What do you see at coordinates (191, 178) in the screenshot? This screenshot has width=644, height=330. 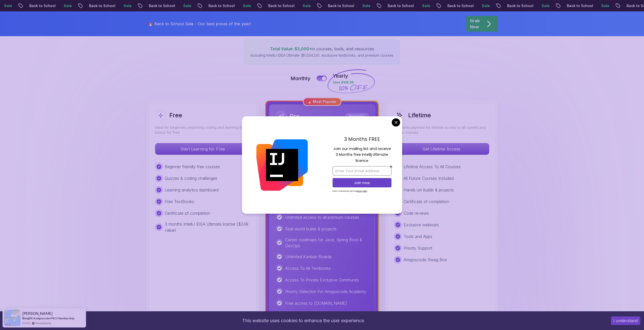 I see `p: Quizzes & coding challenges` at bounding box center [191, 178].